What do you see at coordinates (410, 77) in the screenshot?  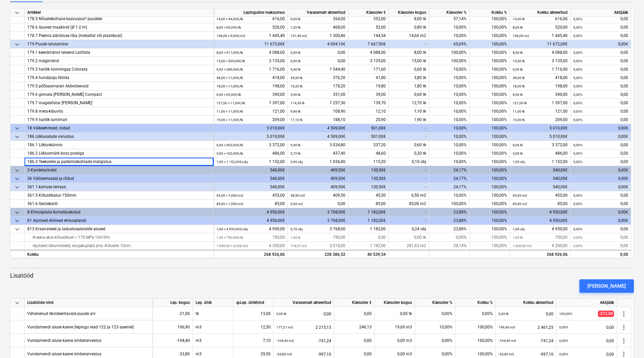 I see `div: 3,80 tk` at bounding box center [410, 77].